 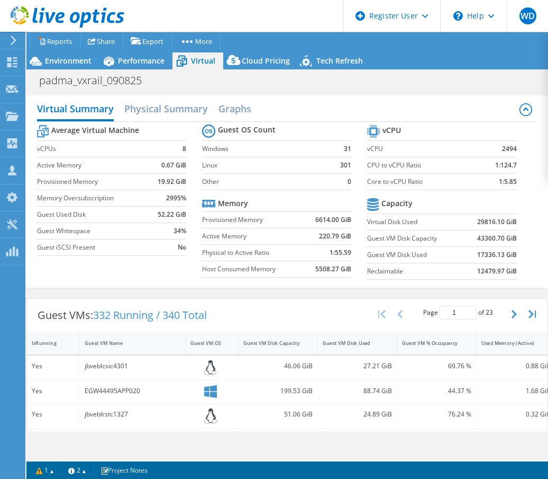 I want to click on h2: Physical Summary, so click(x=166, y=109).